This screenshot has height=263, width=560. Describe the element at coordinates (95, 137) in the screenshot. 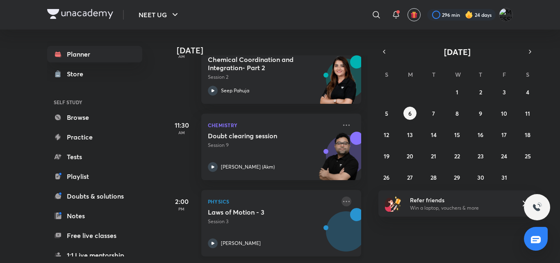

I see `a: Practice` at that location.